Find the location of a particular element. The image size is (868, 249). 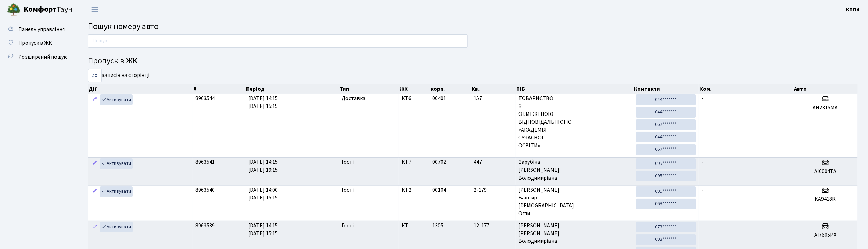

h5: АН2315МА is located at coordinates (826, 108).